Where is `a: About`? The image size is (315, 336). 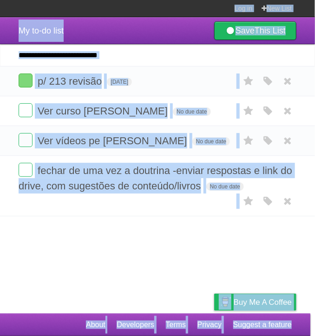 a: About is located at coordinates (96, 325).